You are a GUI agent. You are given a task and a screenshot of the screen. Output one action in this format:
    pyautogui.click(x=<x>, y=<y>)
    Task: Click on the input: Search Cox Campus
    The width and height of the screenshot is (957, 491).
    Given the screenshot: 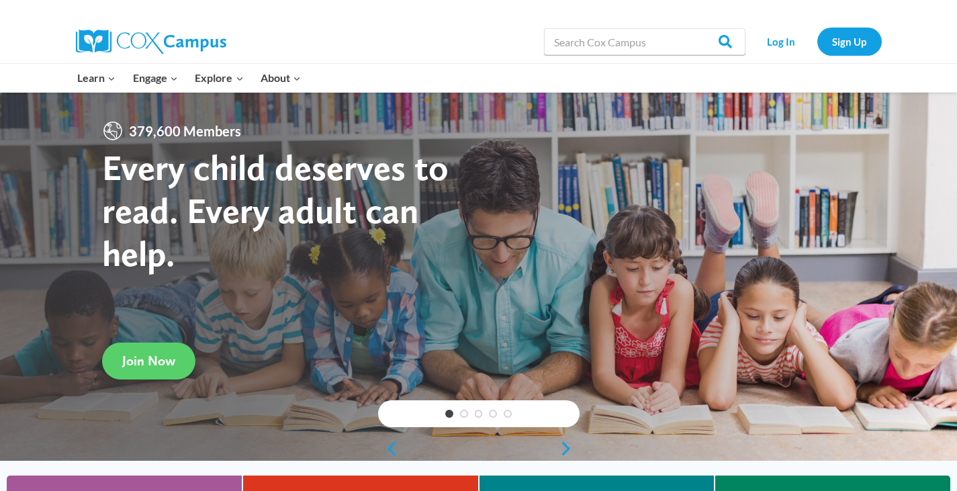 What is the action you would take?
    pyautogui.click(x=644, y=42)
    